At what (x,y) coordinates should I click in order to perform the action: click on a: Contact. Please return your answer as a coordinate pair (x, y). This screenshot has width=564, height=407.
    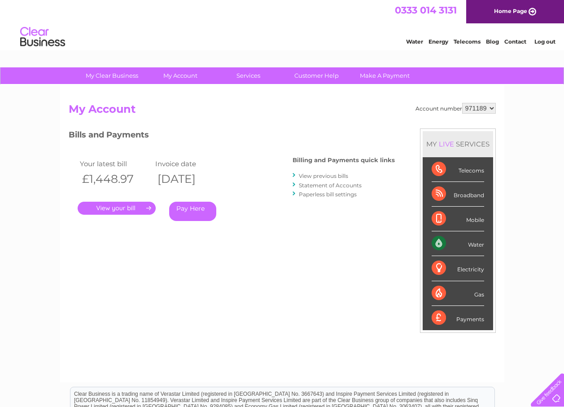
    Looking at the image, I should click on (515, 41).